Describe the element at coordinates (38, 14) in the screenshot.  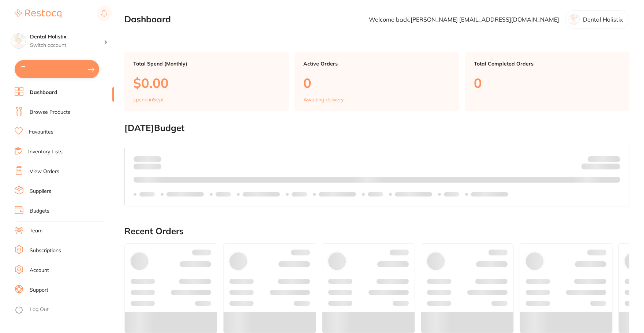
I see `img: Restocq Logo` at that location.